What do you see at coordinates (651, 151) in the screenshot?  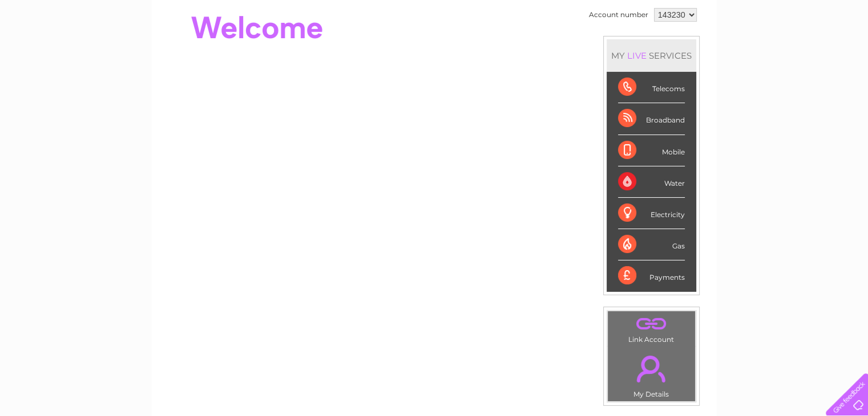 I see `div: Mobile` at bounding box center [651, 151].